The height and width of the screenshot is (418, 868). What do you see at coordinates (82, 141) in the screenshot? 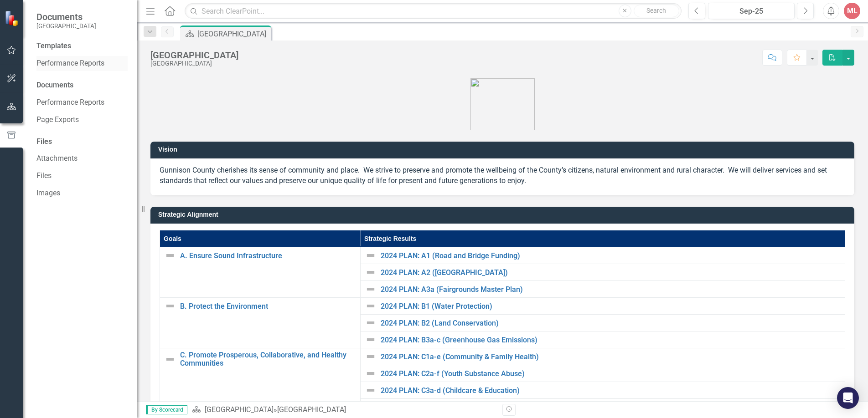
I see `div: Files` at bounding box center [82, 141].